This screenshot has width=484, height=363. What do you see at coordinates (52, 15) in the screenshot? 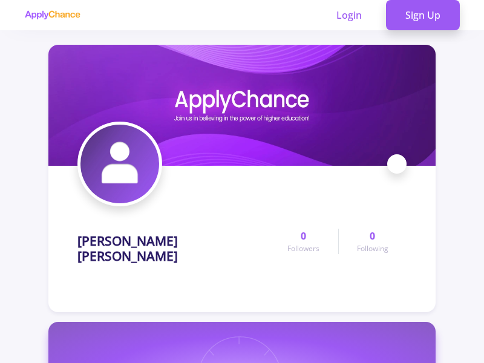
I see `img: applychance logo text only` at bounding box center [52, 15].